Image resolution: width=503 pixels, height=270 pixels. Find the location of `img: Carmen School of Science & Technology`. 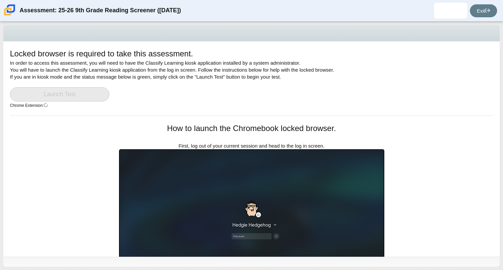

img: Carmen School of Science & Technology is located at coordinates (10, 10).